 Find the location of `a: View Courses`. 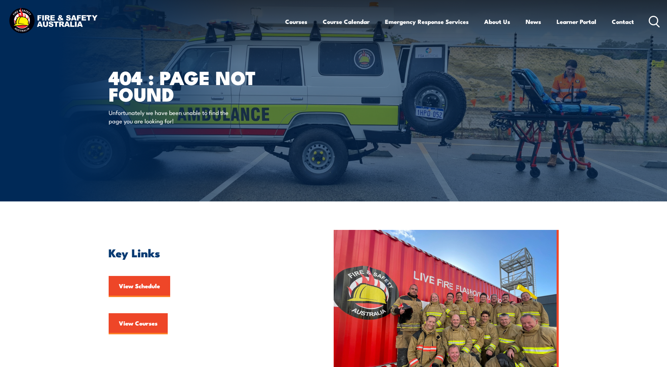

a: View Courses is located at coordinates (138, 324).